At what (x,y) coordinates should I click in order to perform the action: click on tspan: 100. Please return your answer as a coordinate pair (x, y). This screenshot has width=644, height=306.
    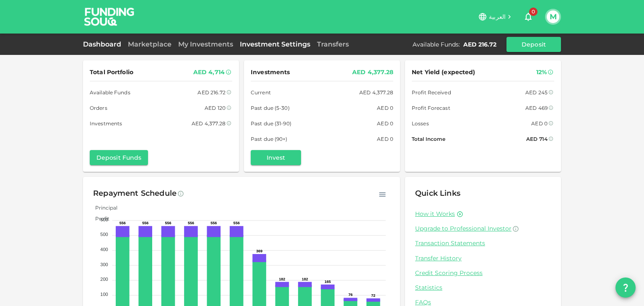
    Looking at the image, I should click on (104, 294).